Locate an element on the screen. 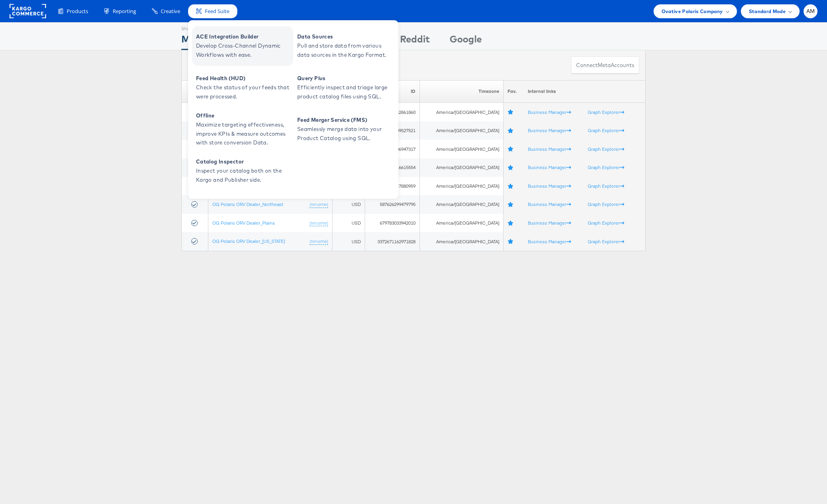  th: Status is located at coordinates (194, 91).